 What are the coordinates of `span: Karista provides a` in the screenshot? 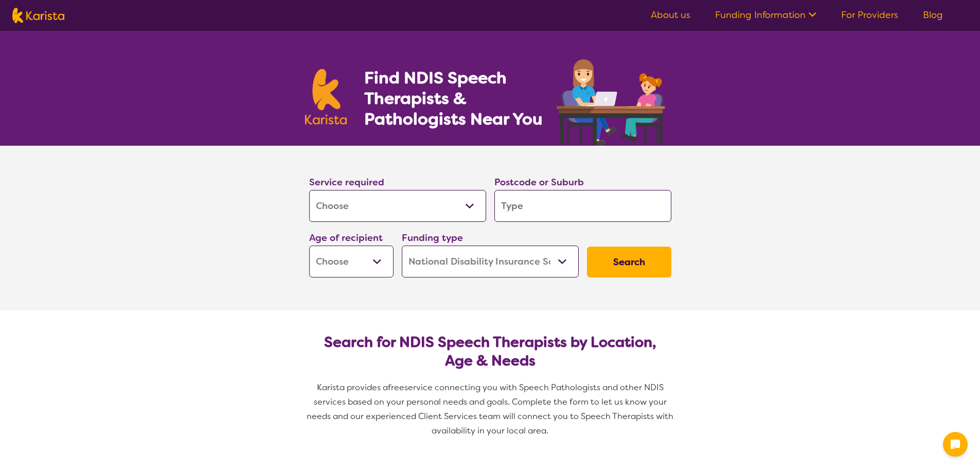 It's located at (352, 387).